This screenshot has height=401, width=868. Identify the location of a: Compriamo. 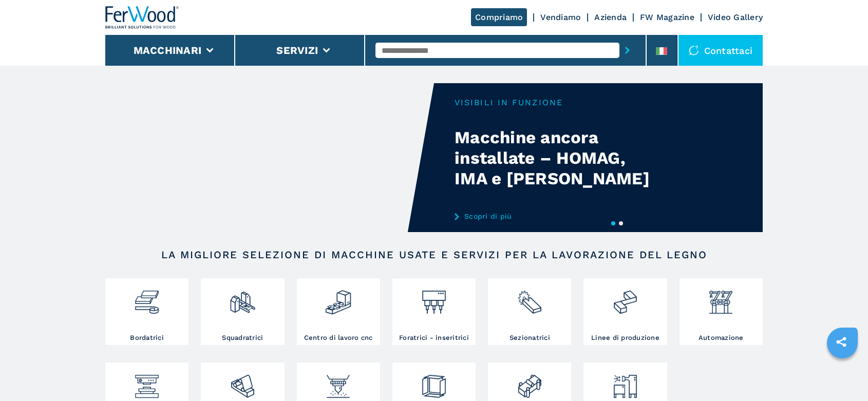
(498, 17).